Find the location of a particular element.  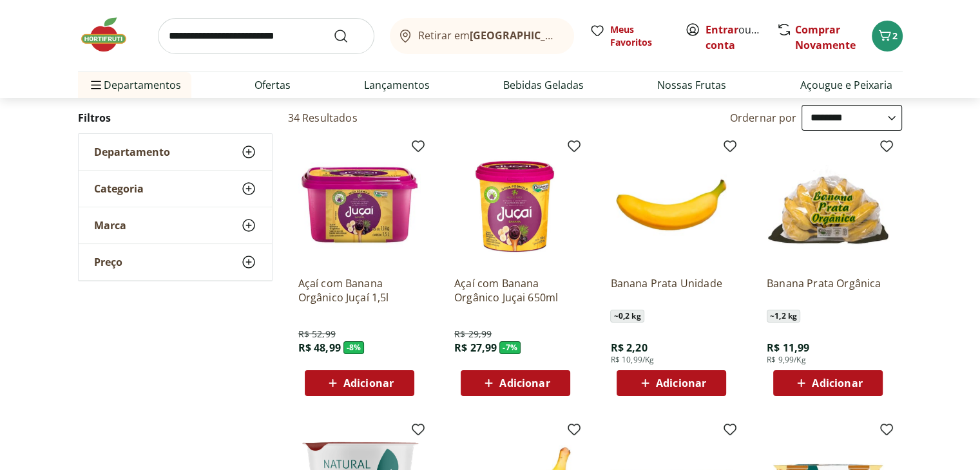

button: Menu is located at coordinates (96, 85).